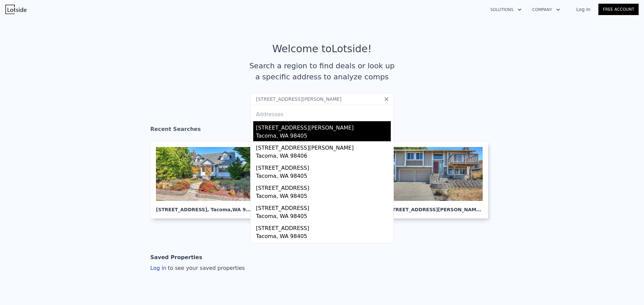 The image size is (644, 305). What do you see at coordinates (198, 268) in the screenshot?
I see `div: Log in` at bounding box center [198, 268].